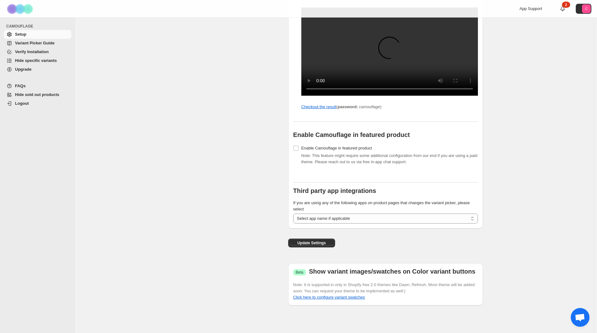 Image resolution: width=597 pixels, height=333 pixels. What do you see at coordinates (566, 5) in the screenshot?
I see `div: 2` at bounding box center [566, 5].